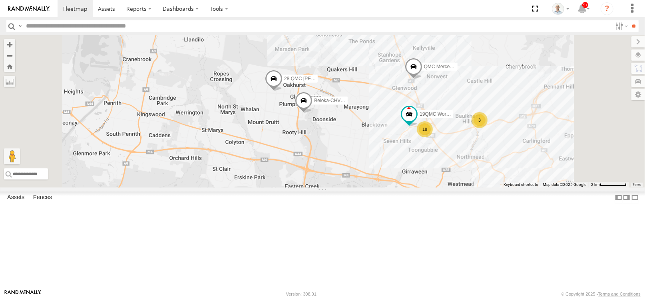  What do you see at coordinates (332, 101) in the screenshot?
I see `span: Beloka-CHV61N` at bounding box center [332, 101].